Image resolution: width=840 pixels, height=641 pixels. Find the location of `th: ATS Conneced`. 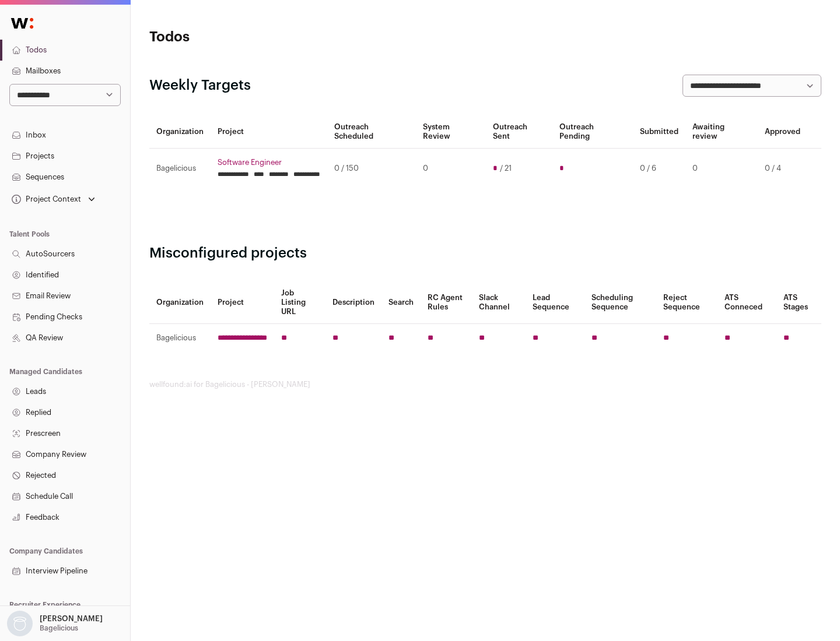

th: ATS Conneced is located at coordinates (747, 303).